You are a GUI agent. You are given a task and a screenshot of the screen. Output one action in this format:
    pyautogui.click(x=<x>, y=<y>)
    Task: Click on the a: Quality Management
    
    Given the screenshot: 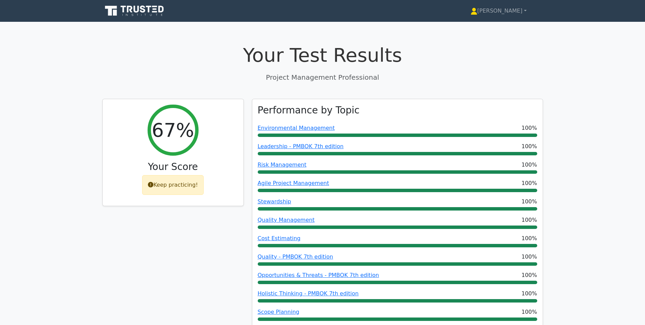 What is the action you would take?
    pyautogui.click(x=286, y=219)
    